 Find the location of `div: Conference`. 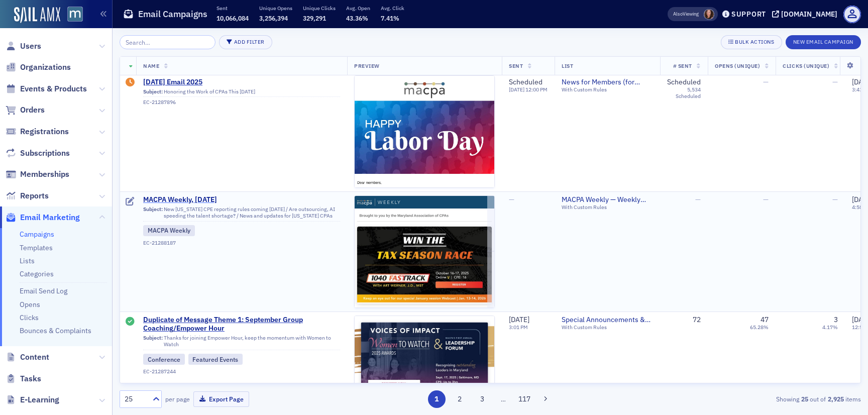

div: Conference is located at coordinates (164, 359).